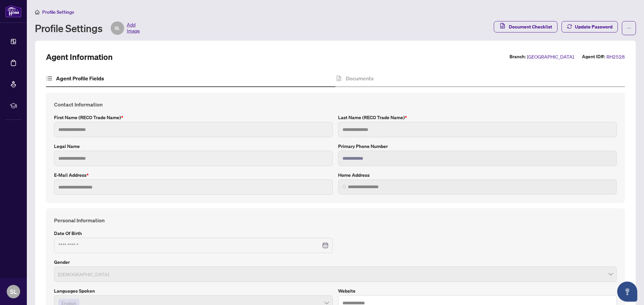 The image size is (644, 305). What do you see at coordinates (336, 105) in the screenshot?
I see `h4: Contact Information` at bounding box center [336, 105].